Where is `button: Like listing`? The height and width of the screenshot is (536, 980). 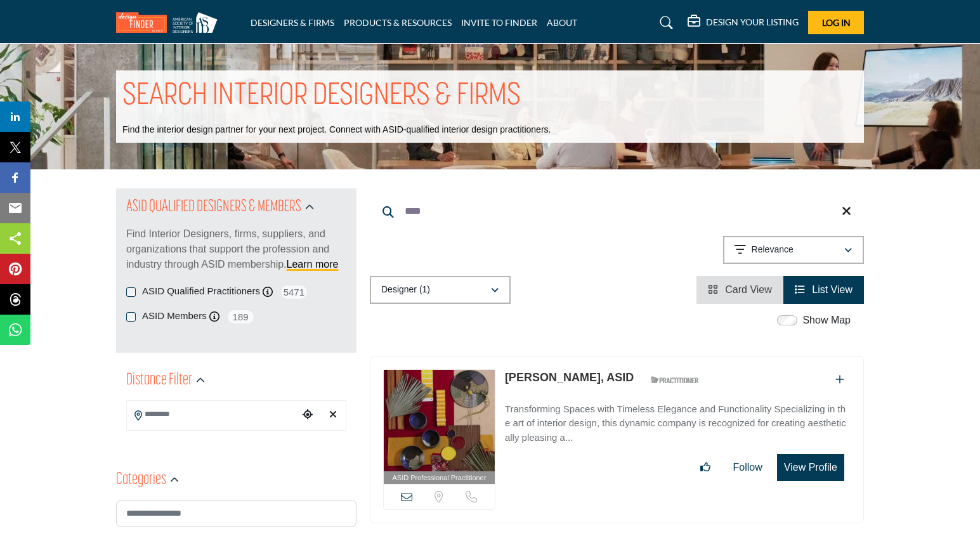 button: Like listing is located at coordinates (706, 467).